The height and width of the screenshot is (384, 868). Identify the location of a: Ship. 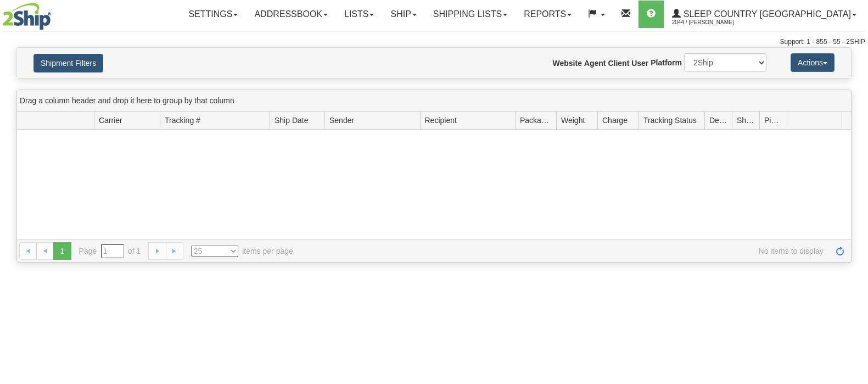
(402, 14).